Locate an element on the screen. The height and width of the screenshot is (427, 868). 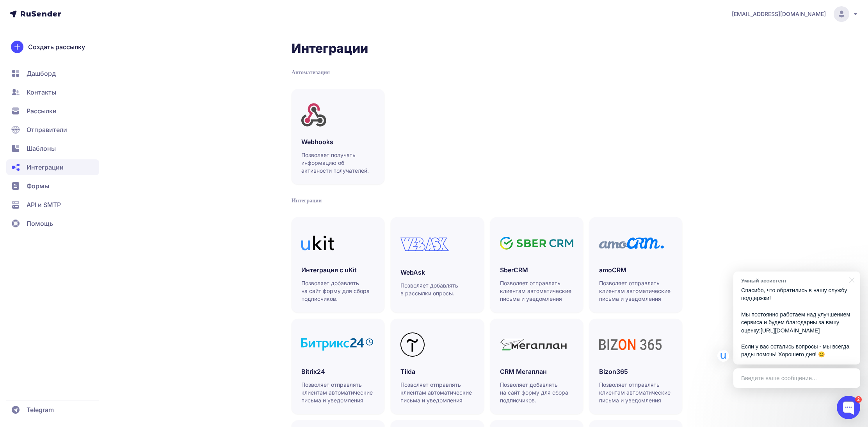
p: Спасибо, что обратились в нашу службу поддержки! Мы постоянно работаем над улучшением сервиса и б... is located at coordinates (797, 323).